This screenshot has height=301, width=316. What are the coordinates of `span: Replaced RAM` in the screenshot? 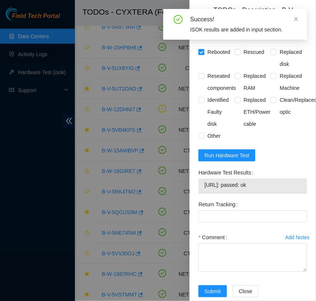 It's located at (256, 82).